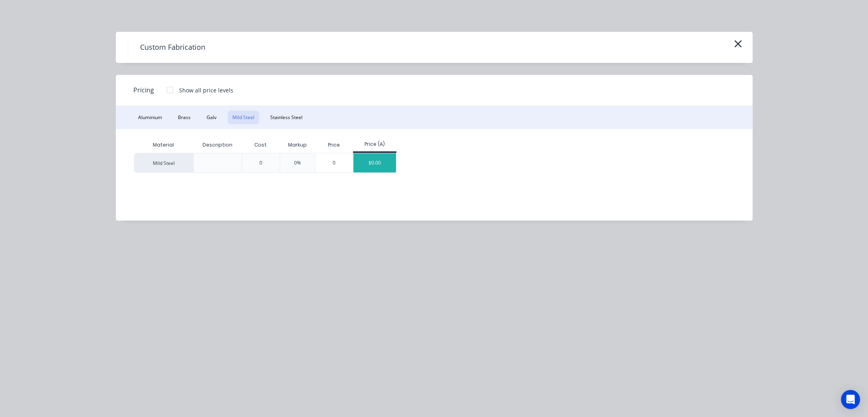 The height and width of the screenshot is (417, 868). Describe the element at coordinates (297, 145) in the screenshot. I see `div: Markup` at that location.